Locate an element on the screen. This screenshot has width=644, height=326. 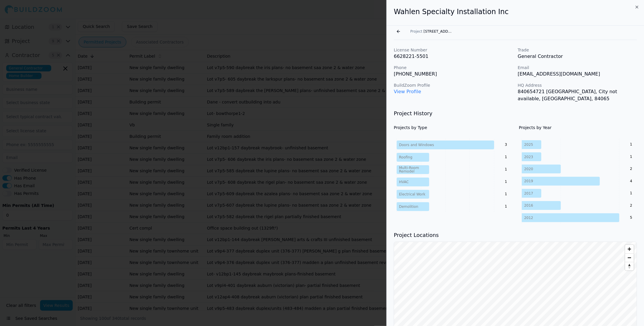
a: View Profile is located at coordinates (407, 92).